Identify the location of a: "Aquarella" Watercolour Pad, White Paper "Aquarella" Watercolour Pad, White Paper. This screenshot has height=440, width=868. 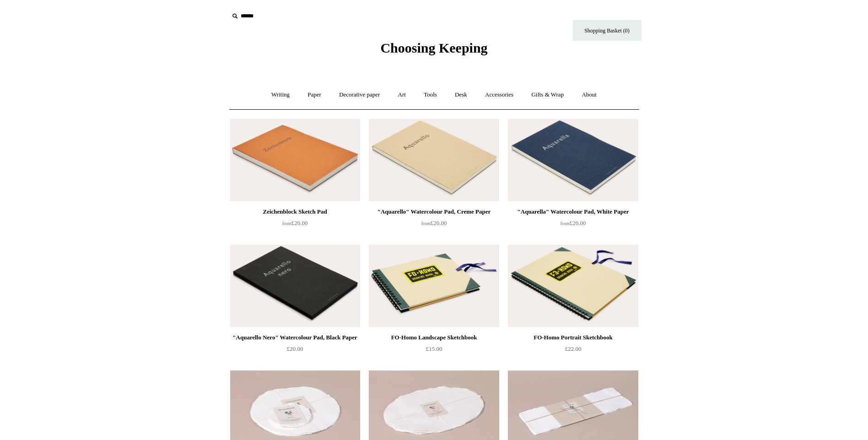
(573, 161).